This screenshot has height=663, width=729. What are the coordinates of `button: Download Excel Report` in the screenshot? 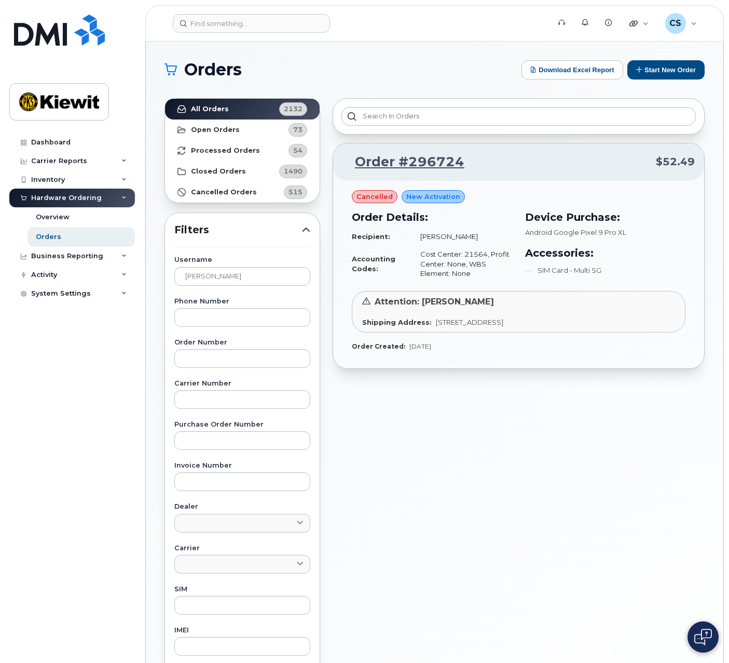 It's located at (573, 70).